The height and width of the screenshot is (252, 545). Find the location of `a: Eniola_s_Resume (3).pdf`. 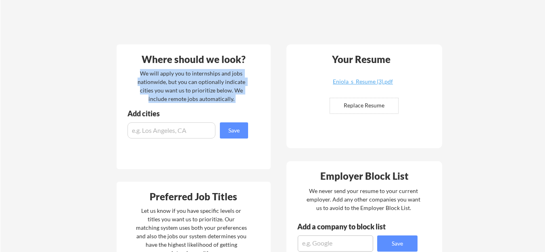

a: Eniola_s_Resume (3).pdf is located at coordinates (363, 85).